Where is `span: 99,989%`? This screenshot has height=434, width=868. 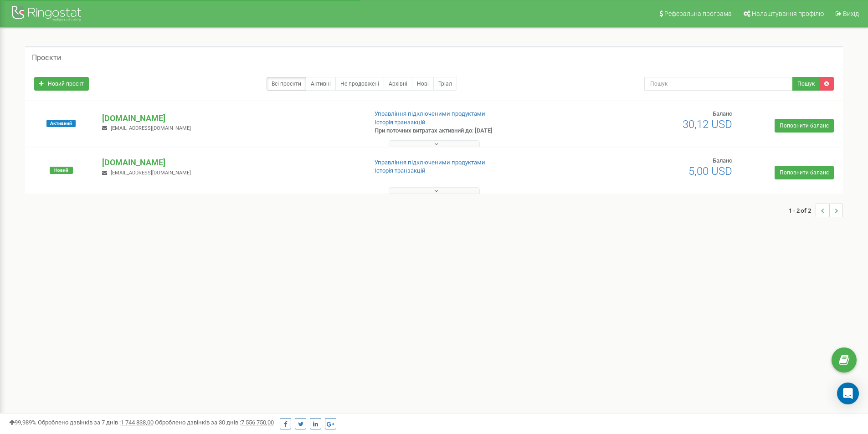
span: 99,989% is located at coordinates (23, 422).